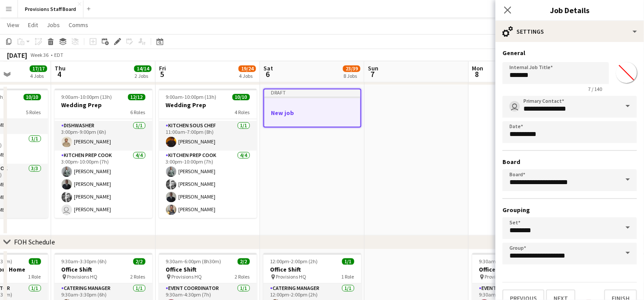 Image resolution: width=644 pixels, height=300 pixels. What do you see at coordinates (59, 55) in the screenshot?
I see `div: EDT` at bounding box center [59, 55].